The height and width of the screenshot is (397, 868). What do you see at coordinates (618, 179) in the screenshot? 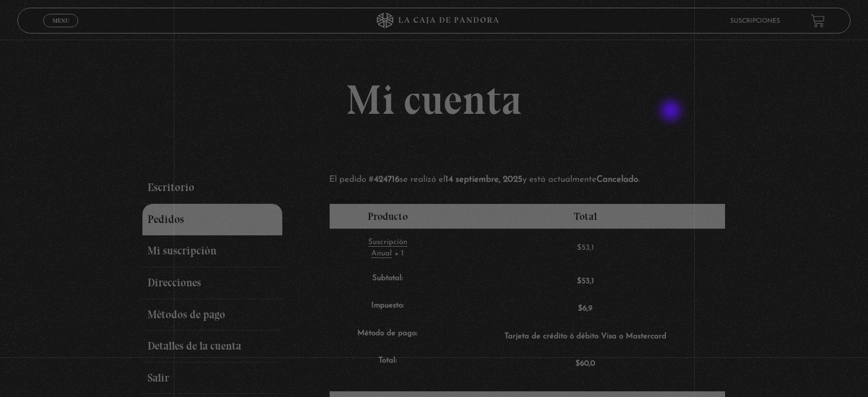
I see `mark: Cancelado` at bounding box center [618, 179].